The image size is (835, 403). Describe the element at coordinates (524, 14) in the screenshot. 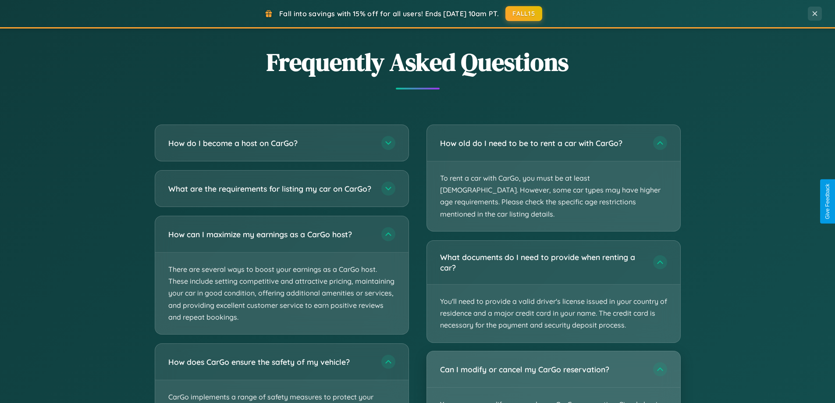

I see `button: FALL15` at that location.